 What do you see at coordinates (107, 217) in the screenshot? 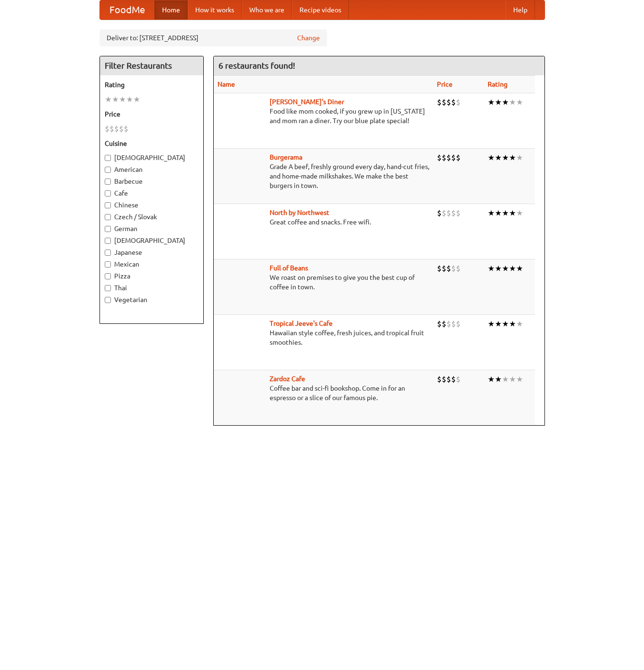
I see `input: Czech / Slovak` at bounding box center [107, 217].